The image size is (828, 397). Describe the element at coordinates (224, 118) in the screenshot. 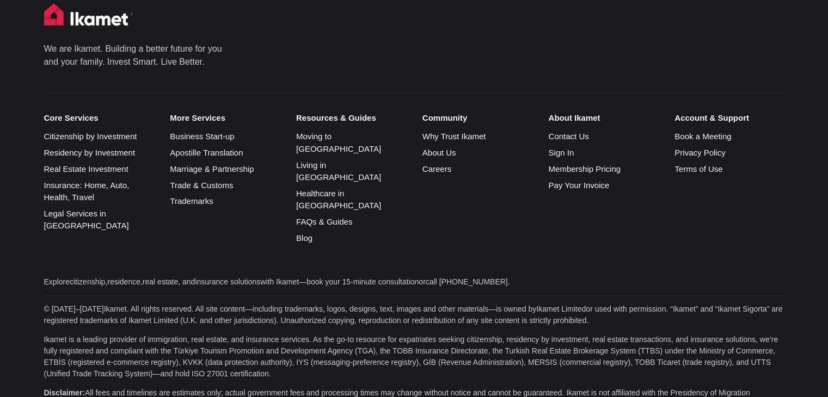

I see `small: More Services` at that location.